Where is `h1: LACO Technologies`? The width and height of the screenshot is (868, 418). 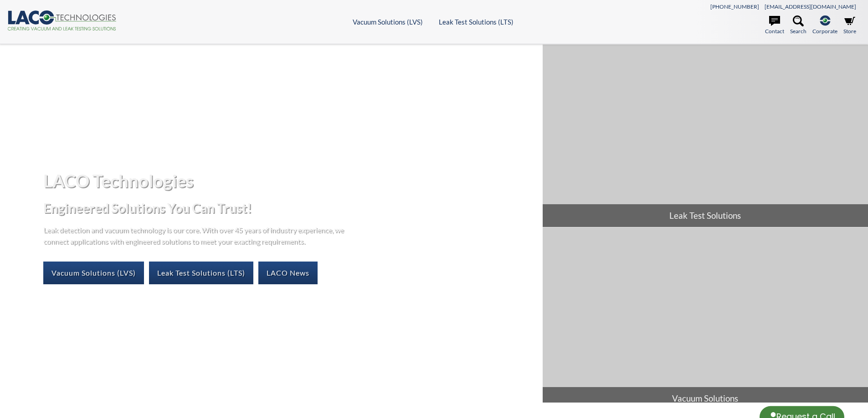
h1: LACO Technologies is located at coordinates (289, 180).